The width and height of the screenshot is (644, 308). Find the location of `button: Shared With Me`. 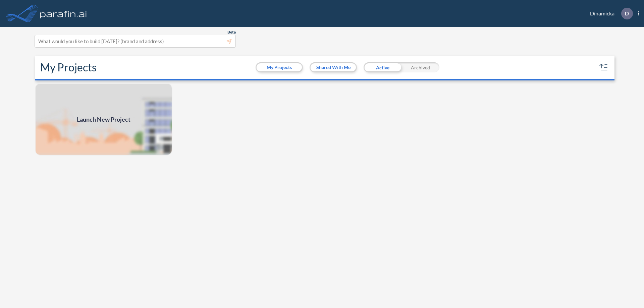

button: Shared With Me is located at coordinates (333, 68).